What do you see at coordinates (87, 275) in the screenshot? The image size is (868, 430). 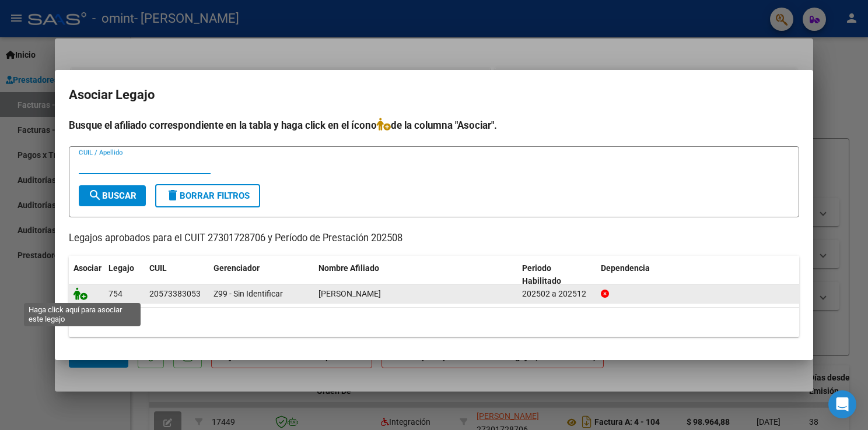 I see `datatable-header-cell: Asociar` at bounding box center [87, 275].